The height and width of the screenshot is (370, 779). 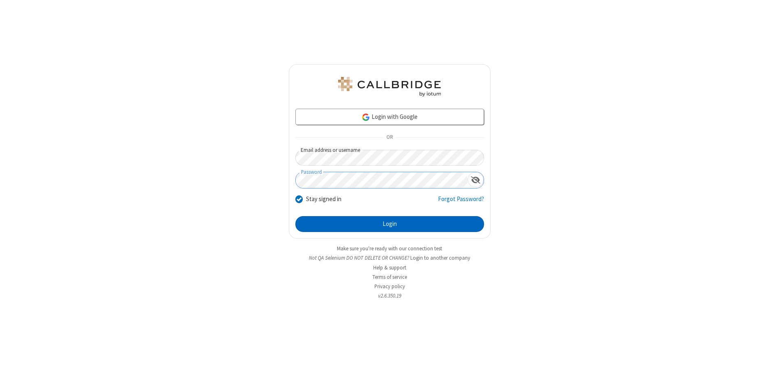 What do you see at coordinates (382, 180) in the screenshot?
I see `input: Password` at bounding box center [382, 180].